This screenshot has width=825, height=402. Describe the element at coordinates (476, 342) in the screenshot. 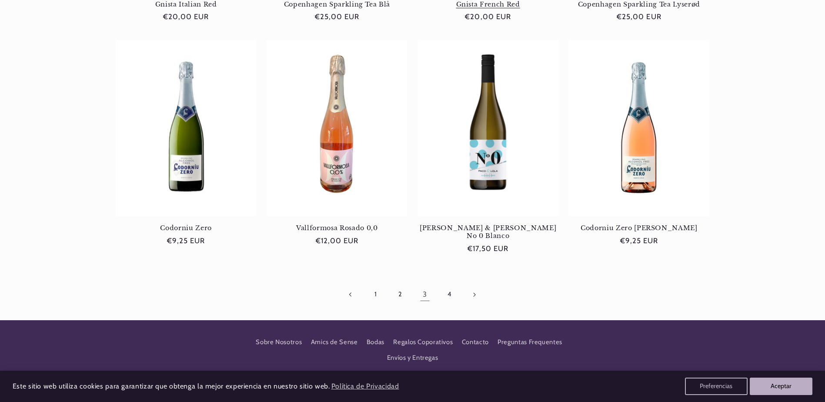

I see `a: Contacto` at that location.